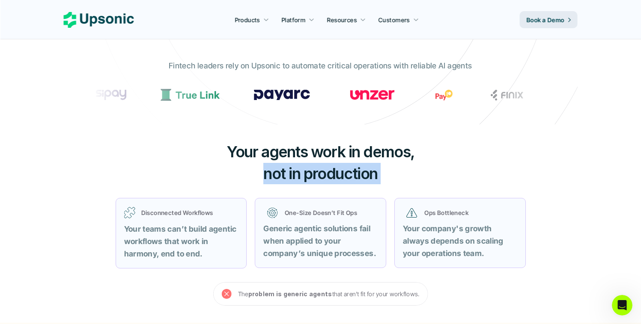 The height and width of the screenshot is (324, 641). What do you see at coordinates (320, 66) in the screenshot?
I see `p: Fintech leaders rely on Upsonic to automate critical operations with reliable AI agents` at bounding box center [320, 66].